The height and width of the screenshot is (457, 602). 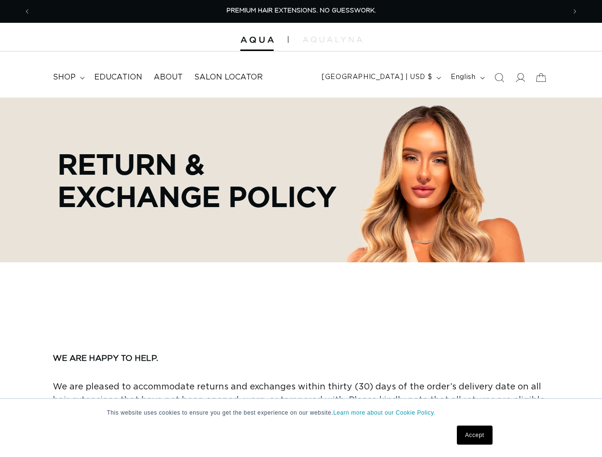 I want to click on button: English, so click(x=466, y=78).